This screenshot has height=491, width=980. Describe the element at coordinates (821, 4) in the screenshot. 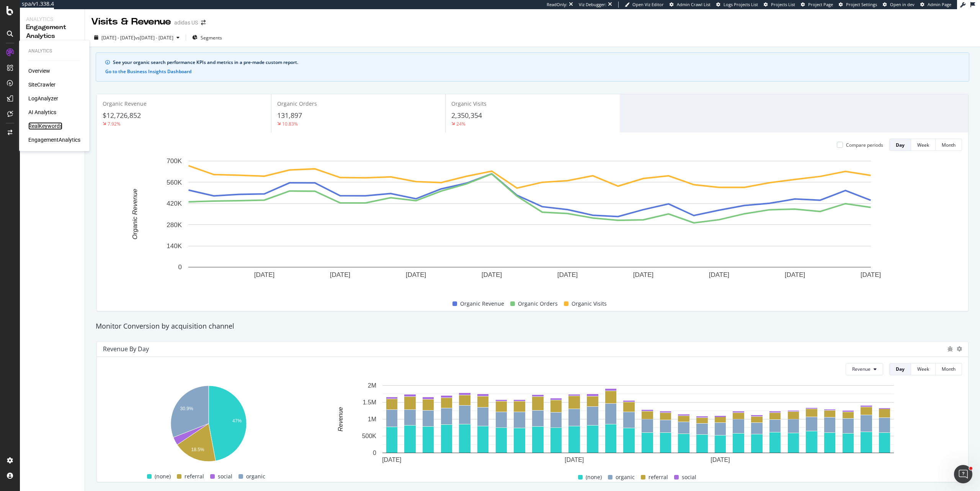

I see `span: Project Page` at that location.